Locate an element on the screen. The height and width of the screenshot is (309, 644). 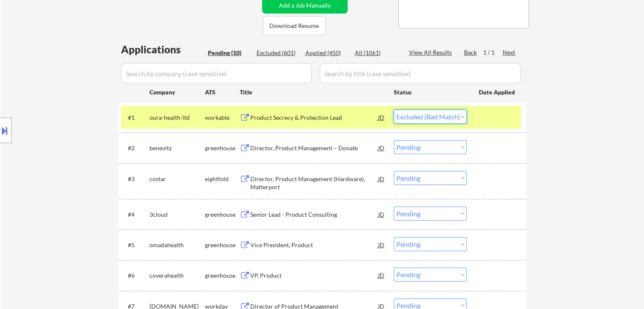
div: Date Applied is located at coordinates (497, 92).